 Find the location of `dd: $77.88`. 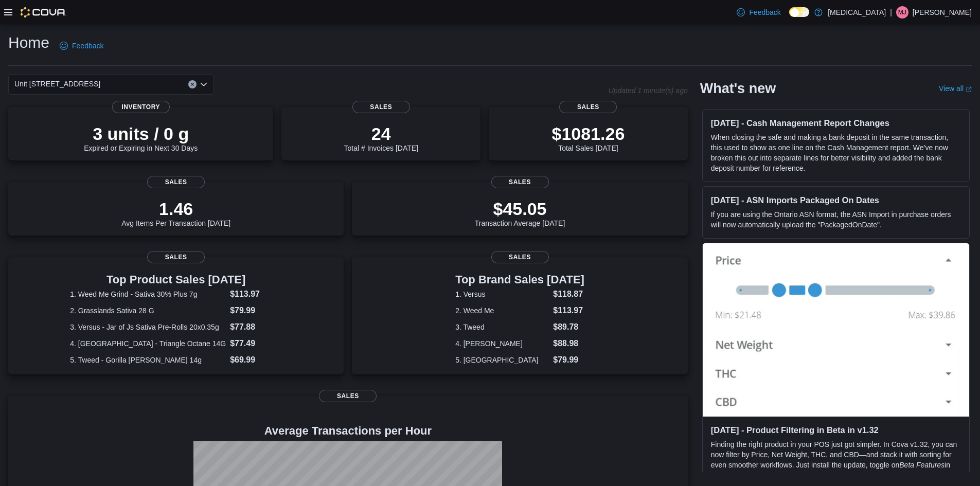

dd: $77.88 is located at coordinates (256, 327).